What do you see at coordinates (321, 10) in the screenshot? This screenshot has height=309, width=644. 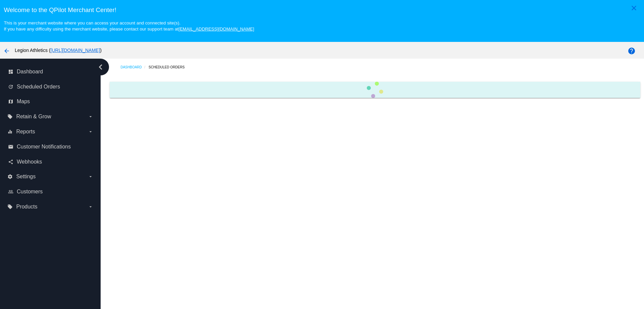 I see `h3: Welcome to the QPilot Merchant Center!` at bounding box center [321, 10].